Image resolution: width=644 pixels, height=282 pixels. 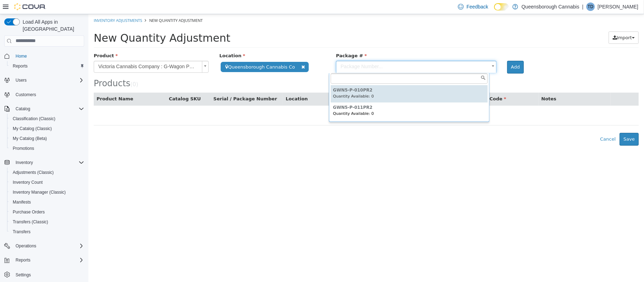 What do you see at coordinates (30, 139) in the screenshot?
I see `a: My Catalog (Beta)` at bounding box center [30, 139].